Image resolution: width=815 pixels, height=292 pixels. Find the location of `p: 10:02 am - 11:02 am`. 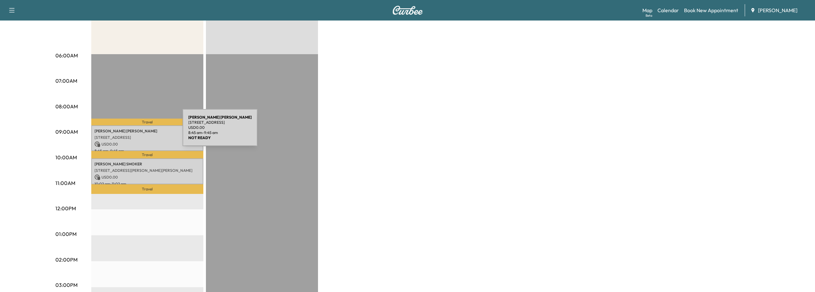

p: 10:02 am - 11:02 am is located at coordinates (147, 184).